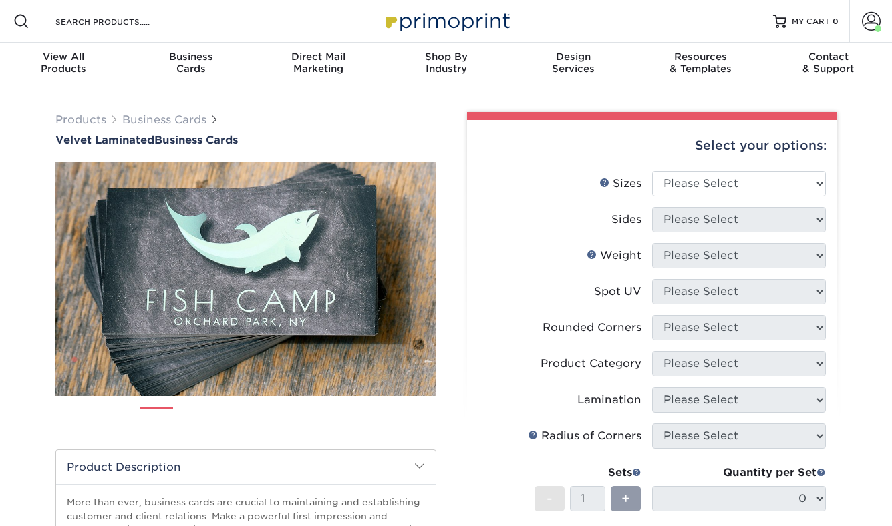 The image size is (892, 526). Describe the element at coordinates (191, 63) in the screenshot. I see `div: Cards` at that location.